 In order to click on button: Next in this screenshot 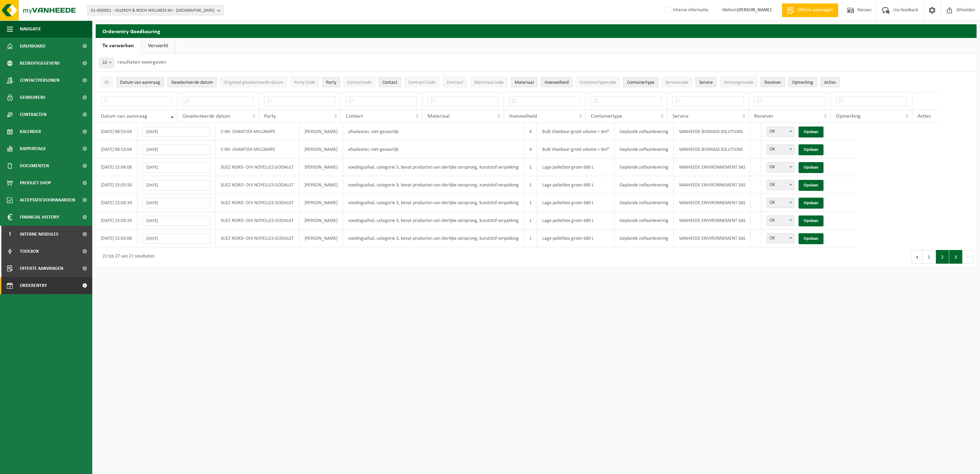, I will do `click(967, 257)`.